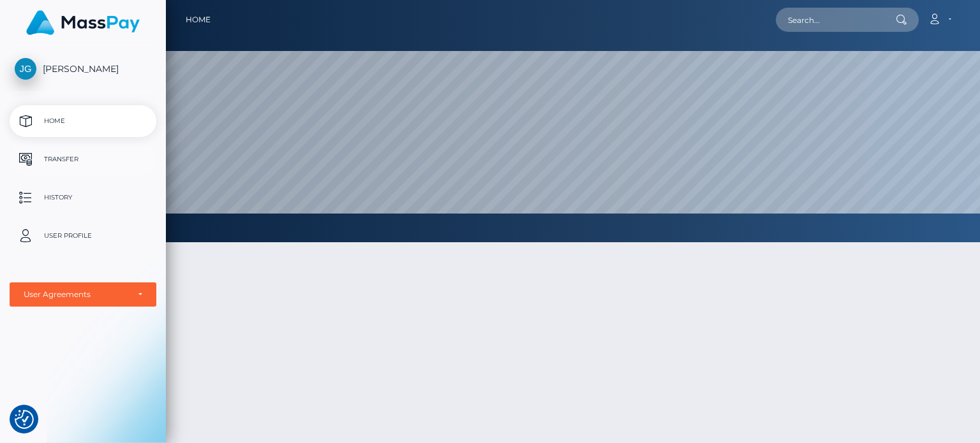  What do you see at coordinates (83, 23) in the screenshot?
I see `img: MassPay` at bounding box center [83, 23].